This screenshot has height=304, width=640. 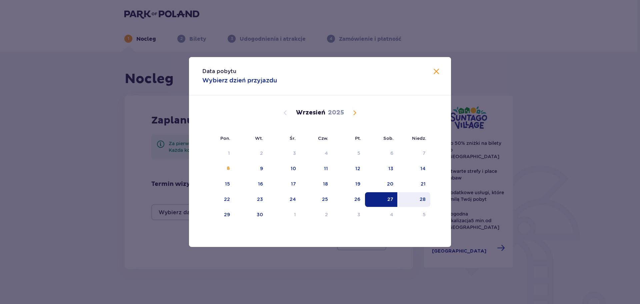 I want to click on td: Choose wtorek, 9 września 2025 as your check-out date. It’s available., so click(x=251, y=169).